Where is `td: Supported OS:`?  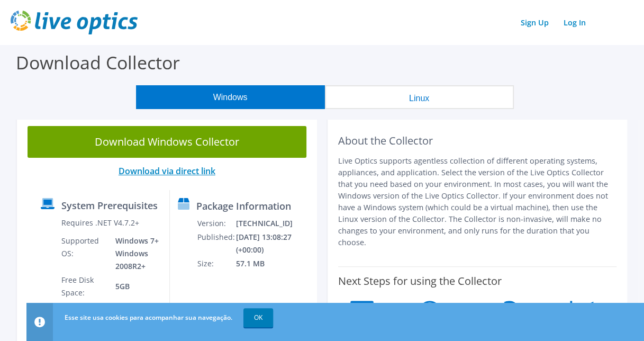
td: Supported OS: is located at coordinates (84, 254).